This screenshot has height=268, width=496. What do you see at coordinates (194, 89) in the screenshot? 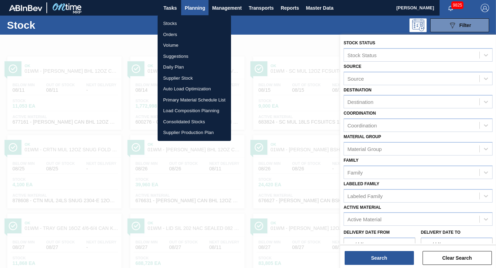
I see `a: Auto Load Optimization` at bounding box center [194, 89].